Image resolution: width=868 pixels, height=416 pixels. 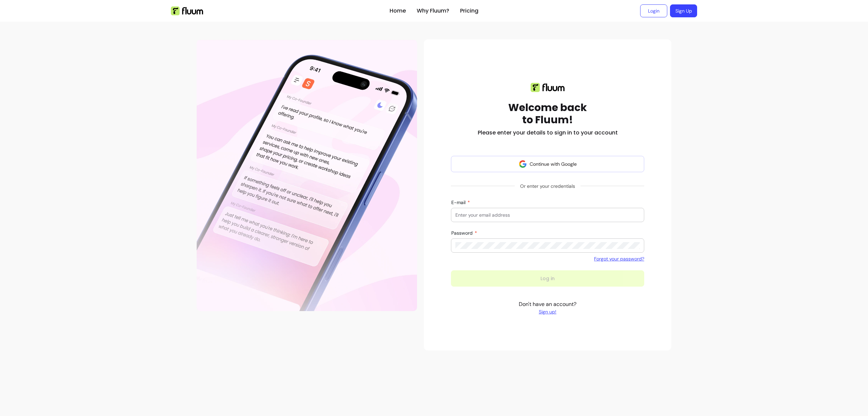 I want to click on input: E-mail, so click(x=548, y=215).